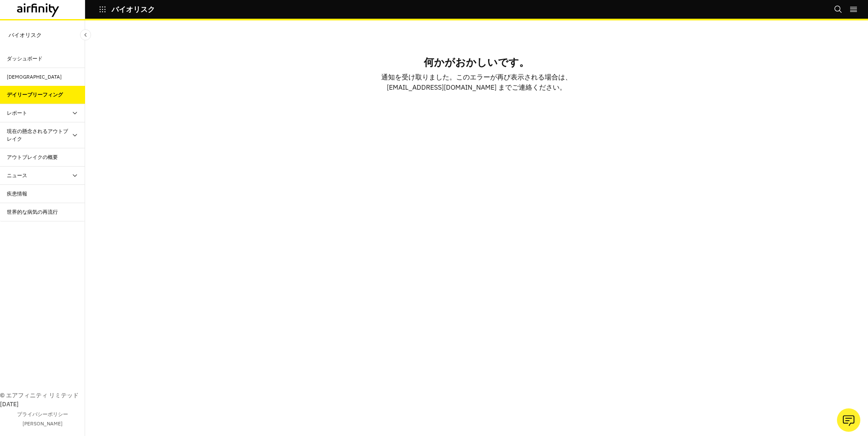  I want to click on div: 世界的な病気の再流行, so click(32, 212).